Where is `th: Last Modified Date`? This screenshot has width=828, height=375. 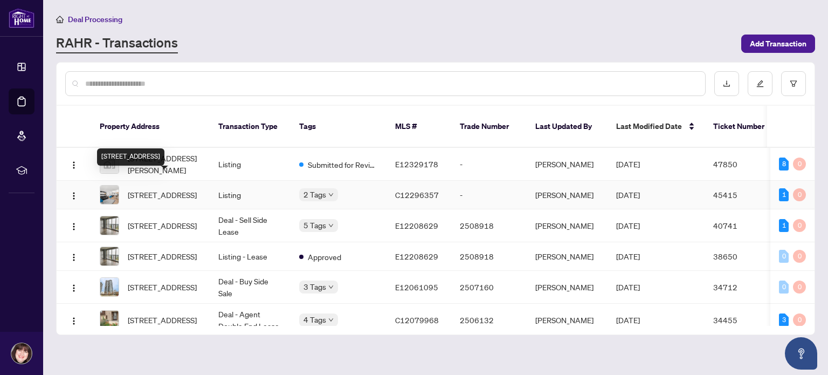
th: Last Modified Date is located at coordinates (656, 127).